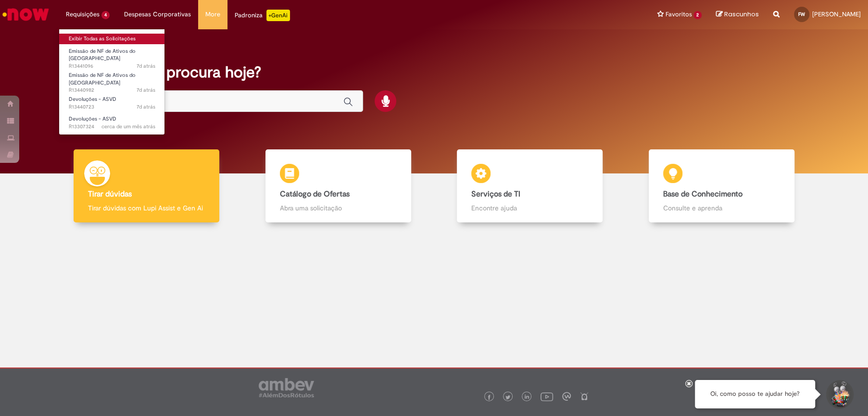 The width and height of the screenshot is (868, 416). Describe the element at coordinates (755, 395) in the screenshot. I see `div: Oi, como posso te ajudar hoje?` at that location.